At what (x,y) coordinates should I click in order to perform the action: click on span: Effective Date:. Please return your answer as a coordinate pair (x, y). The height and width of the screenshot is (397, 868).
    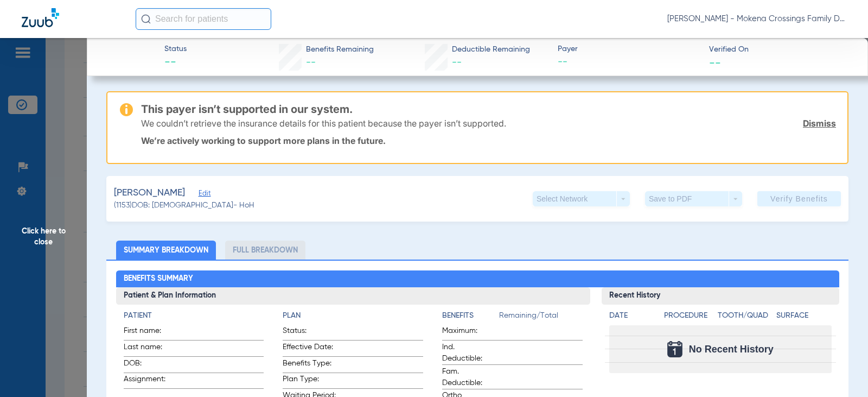
    Looking at the image, I should click on (309, 348).